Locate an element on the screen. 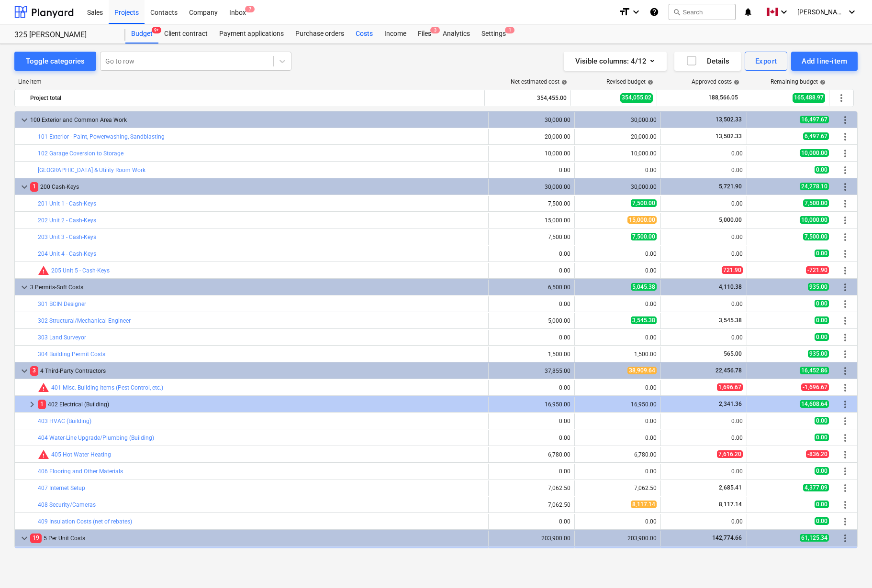  span: 1,696.67 is located at coordinates (730, 387).